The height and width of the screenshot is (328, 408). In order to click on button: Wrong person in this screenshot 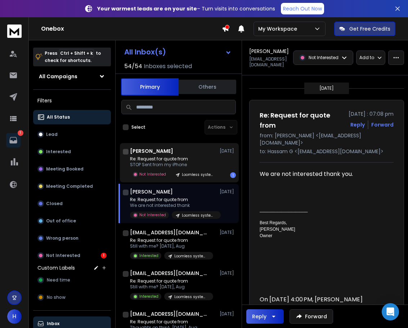, I will do `click(72, 238)`.